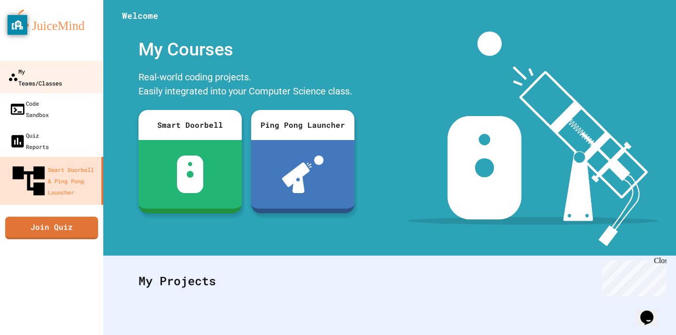 The height and width of the screenshot is (335, 676). I want to click on a: Join Quiz, so click(52, 228).